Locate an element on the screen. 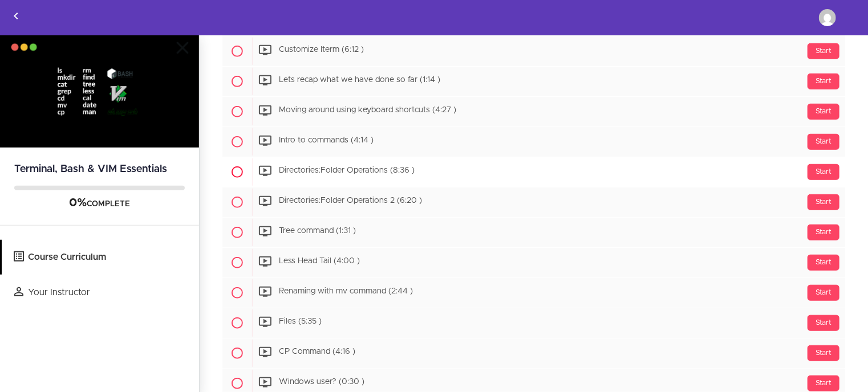 The width and height of the screenshot is (868, 392). a: Start Moving around using keyboard shortcuts (4:27 ) is located at coordinates (533, 112).